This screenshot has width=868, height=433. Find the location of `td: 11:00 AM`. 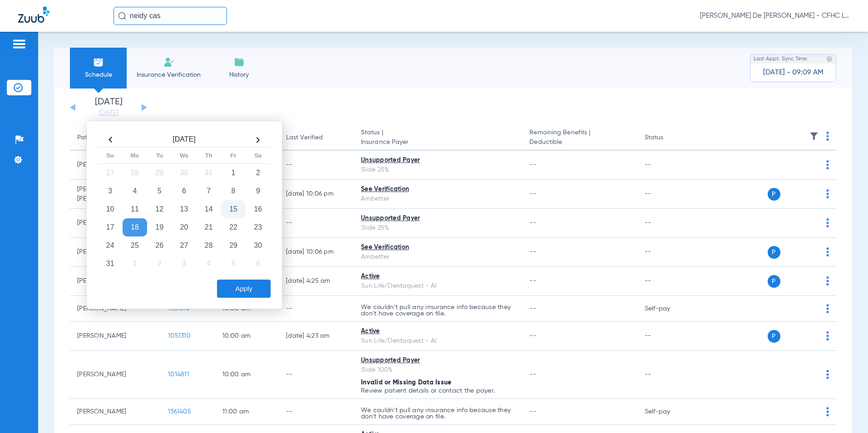

td: 11:00 AM is located at coordinates (247, 412).